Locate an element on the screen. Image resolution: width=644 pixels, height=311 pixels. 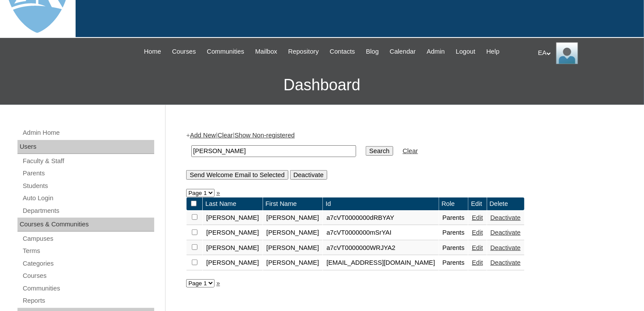
div: Users is located at coordinates (85, 147).